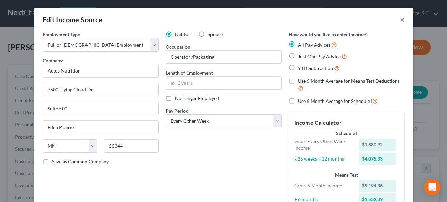 The image size is (447, 202). I want to click on span: Use 6 Month Average for Schedule I, so click(335, 101).